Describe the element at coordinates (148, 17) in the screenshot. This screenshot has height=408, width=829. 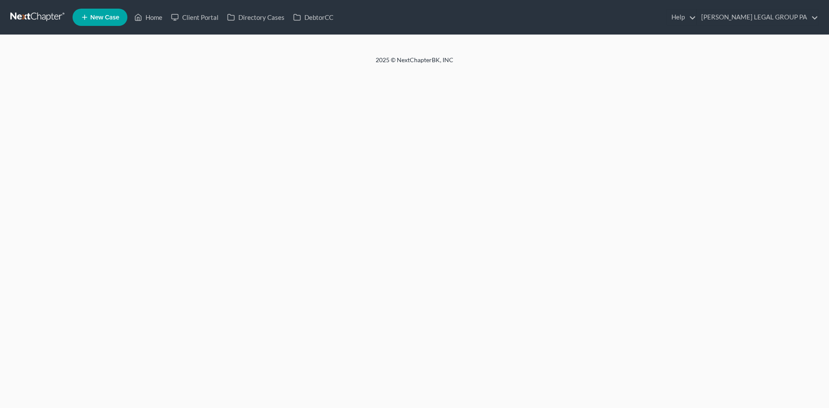
I see `a: Home` at that location.